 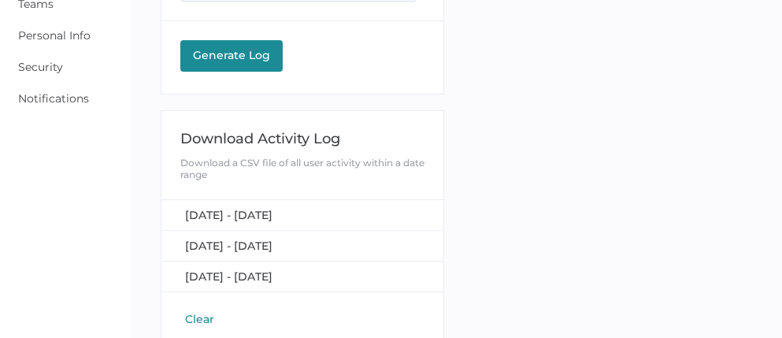 I want to click on div: Generate Log, so click(x=231, y=55).